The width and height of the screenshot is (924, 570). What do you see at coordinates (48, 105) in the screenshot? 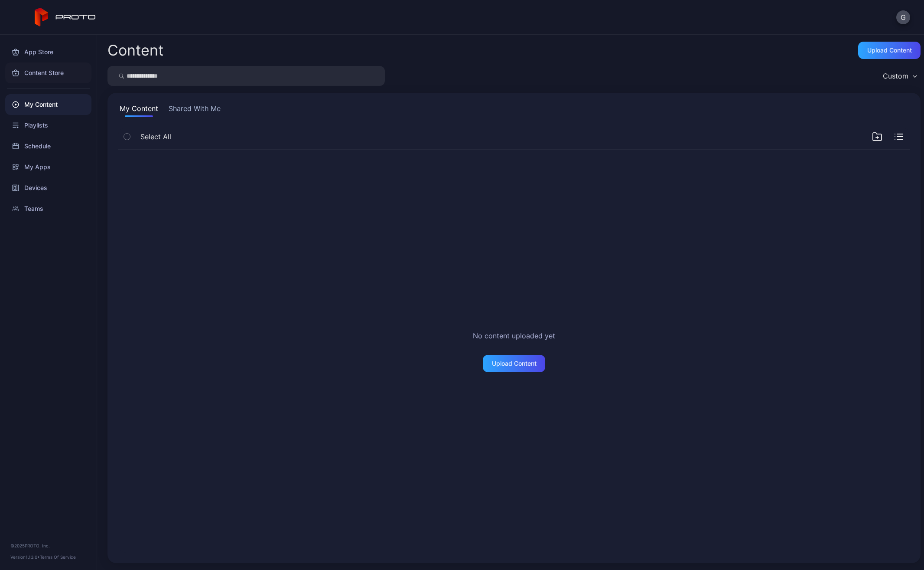
I see `div: My Content` at bounding box center [48, 105].